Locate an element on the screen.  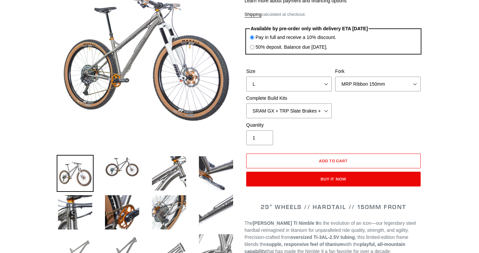
label: Pay in full and receive a 10% discount. is located at coordinates (296, 37).